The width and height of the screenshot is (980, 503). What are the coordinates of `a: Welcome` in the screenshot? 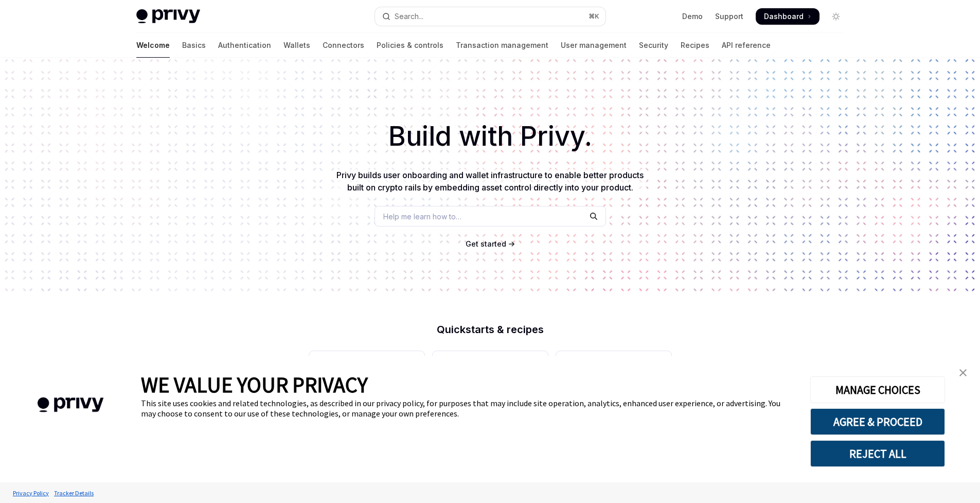 It's located at (153, 45).